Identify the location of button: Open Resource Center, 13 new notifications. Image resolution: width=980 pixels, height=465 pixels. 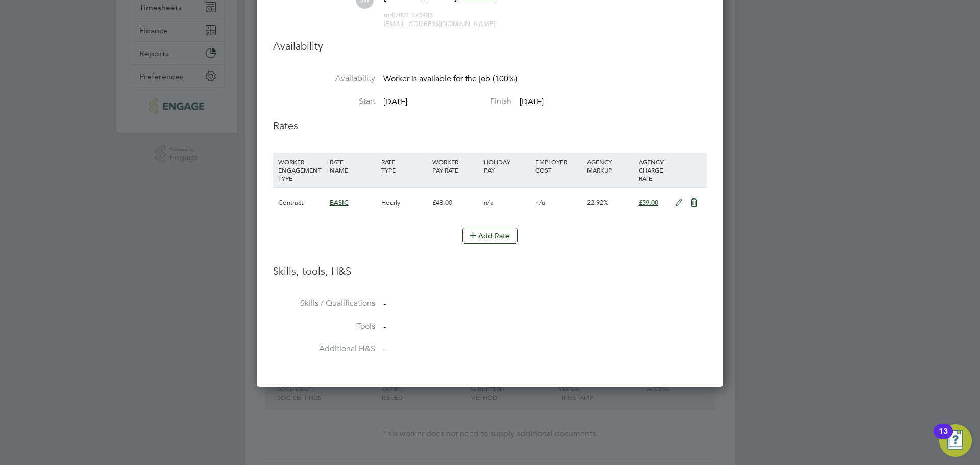
(955, 440).